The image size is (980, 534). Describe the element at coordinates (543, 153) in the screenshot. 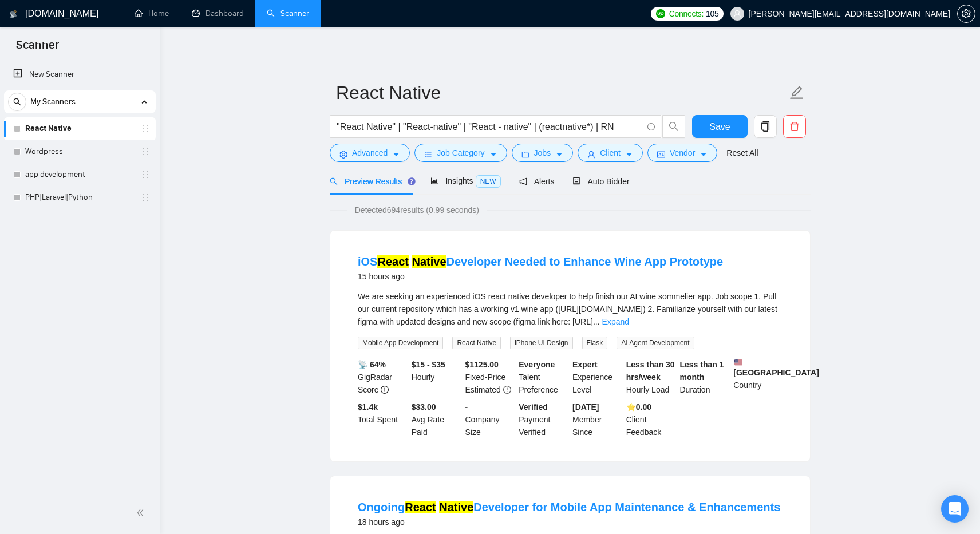

I see `span: Jobs` at that location.